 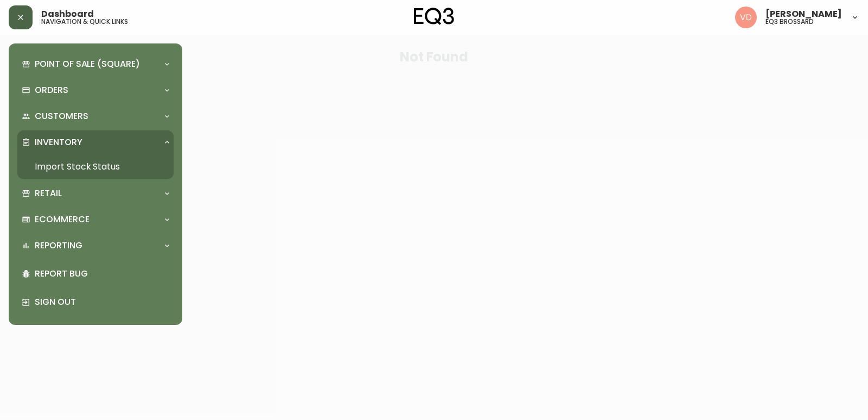 What do you see at coordinates (59, 245) in the screenshot?
I see `p: Reporting` at bounding box center [59, 245].